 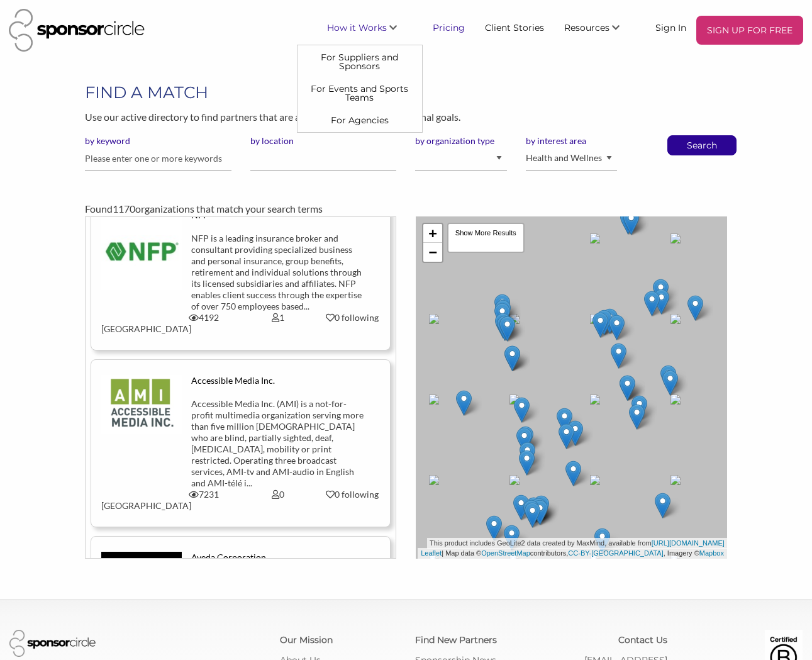 I want to click on div: Accessible Media Inc. (AMI) is a not-for-profit multimedia organization serving more than five mi..., so click(x=278, y=444).